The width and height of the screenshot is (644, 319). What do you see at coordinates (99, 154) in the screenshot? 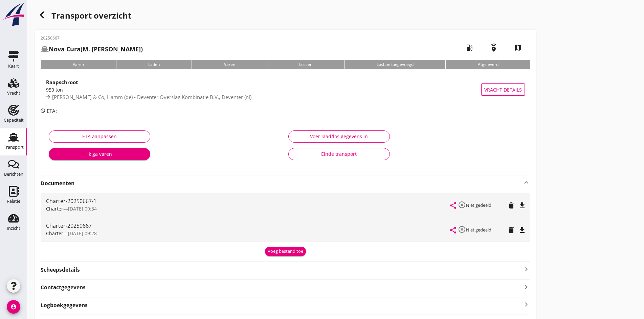
I see `div: Ik ga varen` at bounding box center [99, 154].